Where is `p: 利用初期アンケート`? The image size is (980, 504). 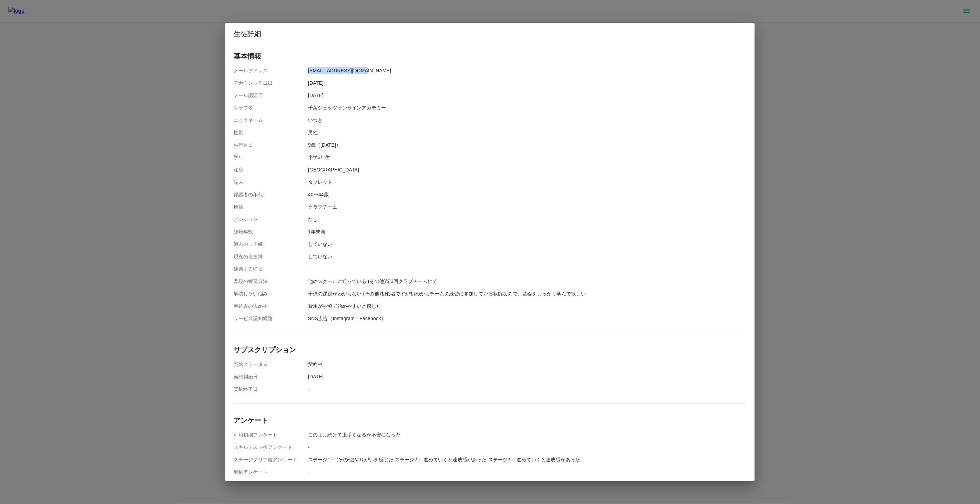
p: 利用初期アンケート is located at coordinates (268, 435).